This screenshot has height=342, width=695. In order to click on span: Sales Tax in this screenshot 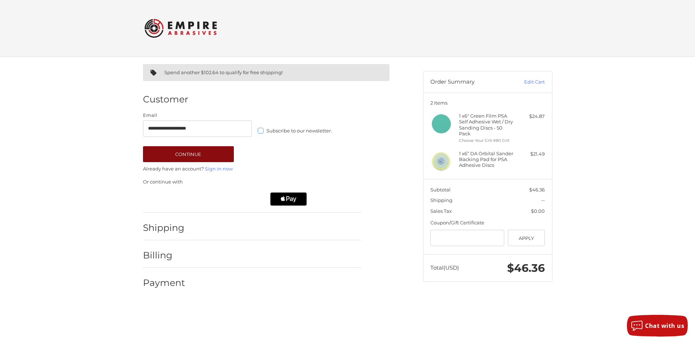, I will do `click(441, 211)`.